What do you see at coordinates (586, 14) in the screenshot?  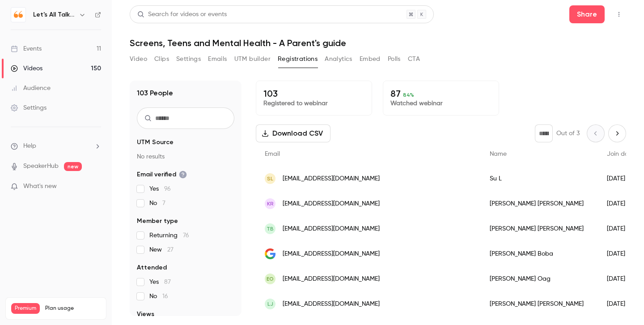 I see `button: Share` at bounding box center [586, 14].